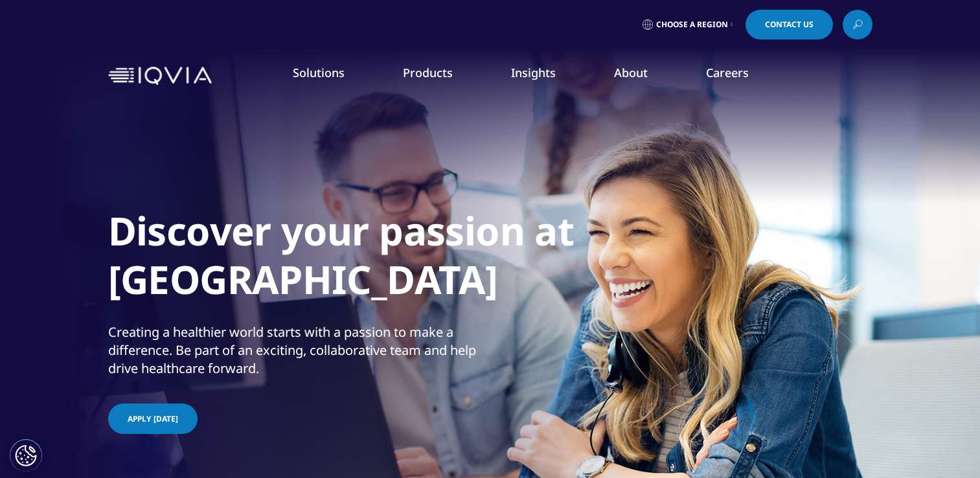 The image size is (980, 478). Describe the element at coordinates (533, 73) in the screenshot. I see `a: Insights` at that location.